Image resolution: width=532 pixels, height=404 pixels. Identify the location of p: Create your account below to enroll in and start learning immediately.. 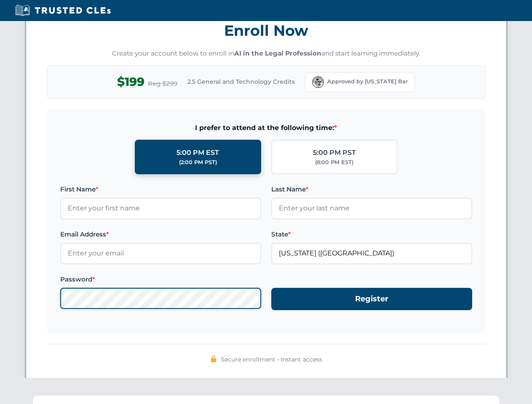
(266, 54).